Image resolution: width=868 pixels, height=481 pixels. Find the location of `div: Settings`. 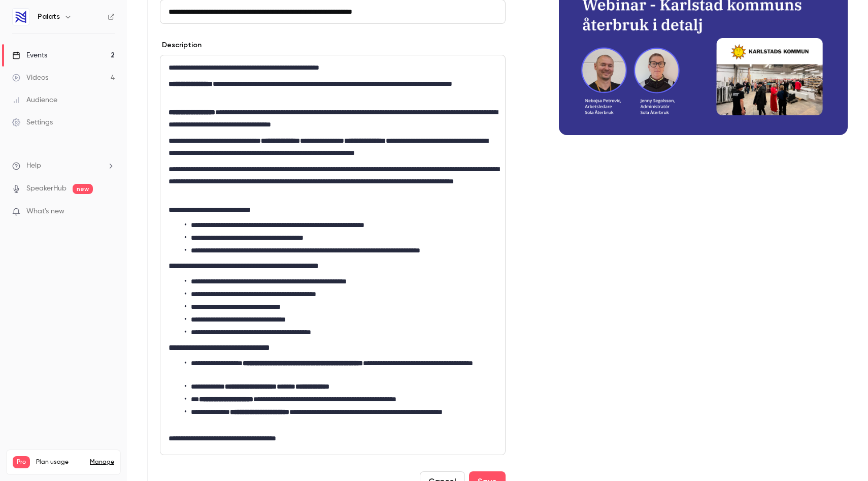

div: Settings is located at coordinates (32, 122).